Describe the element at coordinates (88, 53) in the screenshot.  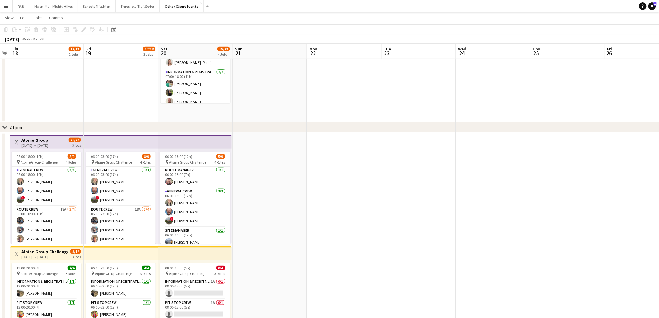
I see `span: 19` at that location.